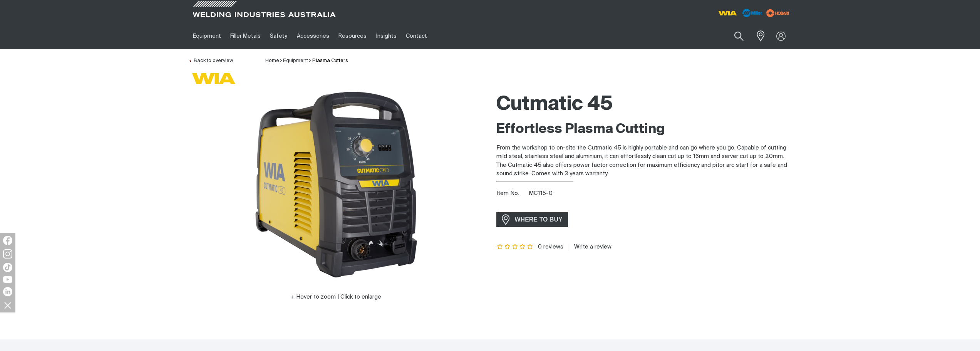  I want to click on h1: Cutmatic 45, so click(644, 104).